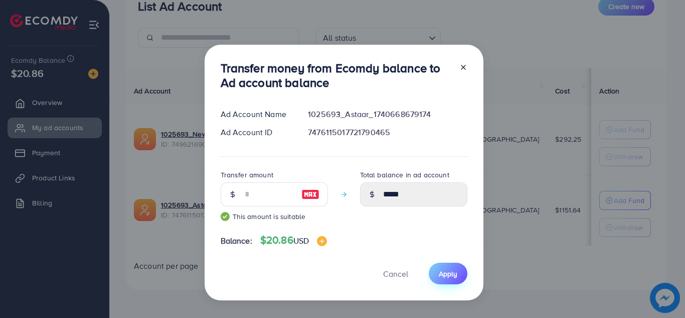 This screenshot has width=685, height=318. I want to click on h4: $20.86, so click(293, 240).